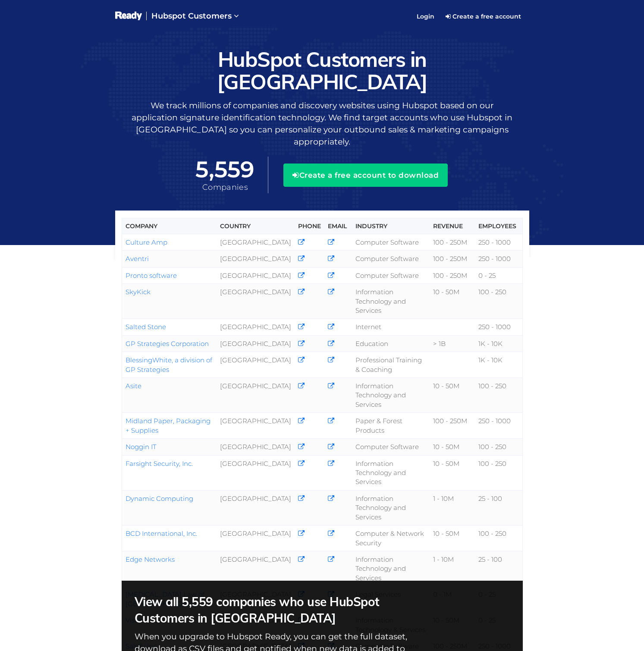  What do you see at coordinates (151, 275) in the screenshot?
I see `a: Pronto software` at bounding box center [151, 275].